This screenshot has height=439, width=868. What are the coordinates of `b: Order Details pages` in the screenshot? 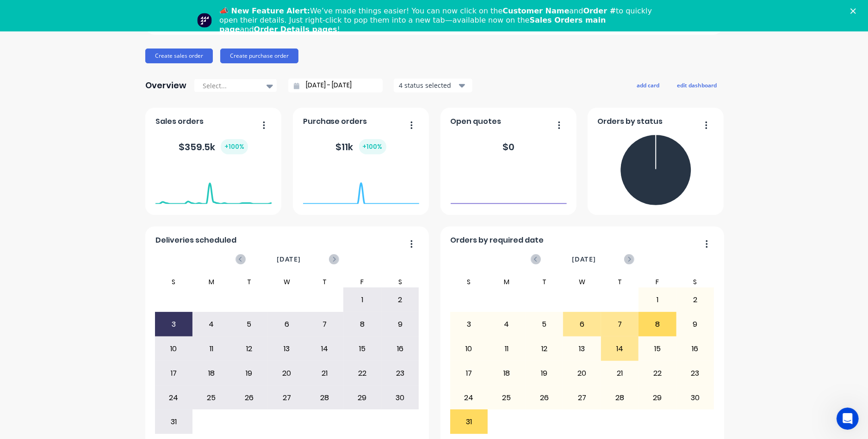 It's located at (296, 29).